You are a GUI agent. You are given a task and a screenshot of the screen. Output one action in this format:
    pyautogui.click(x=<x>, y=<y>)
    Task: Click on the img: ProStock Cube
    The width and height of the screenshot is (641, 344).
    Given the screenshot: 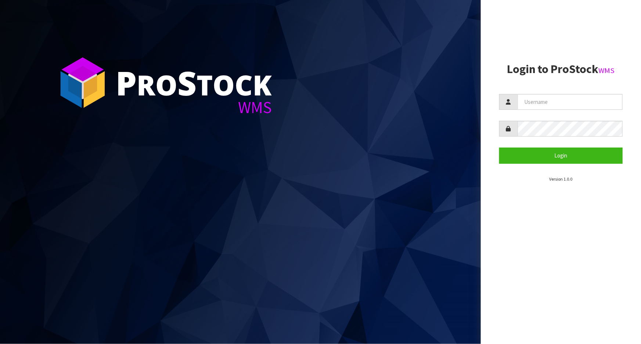 What is the action you would take?
    pyautogui.click(x=83, y=83)
    